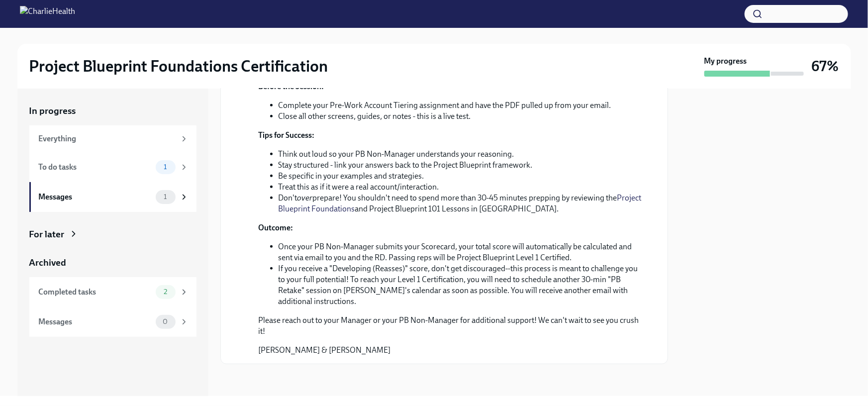 This screenshot has height=406, width=868. I want to click on div: In progress, so click(113, 111).